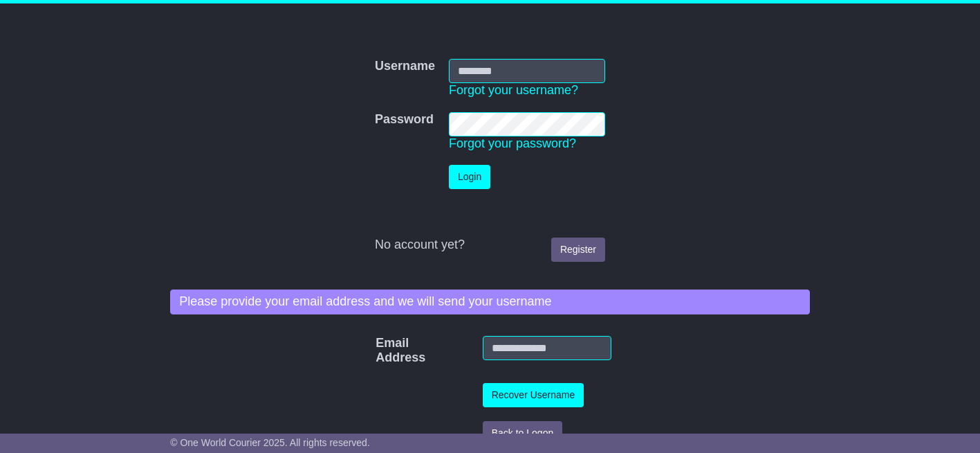 The height and width of the screenshot is (453, 980). I want to click on span: © One World Courier 2025. All rights reserved., so click(270, 442).